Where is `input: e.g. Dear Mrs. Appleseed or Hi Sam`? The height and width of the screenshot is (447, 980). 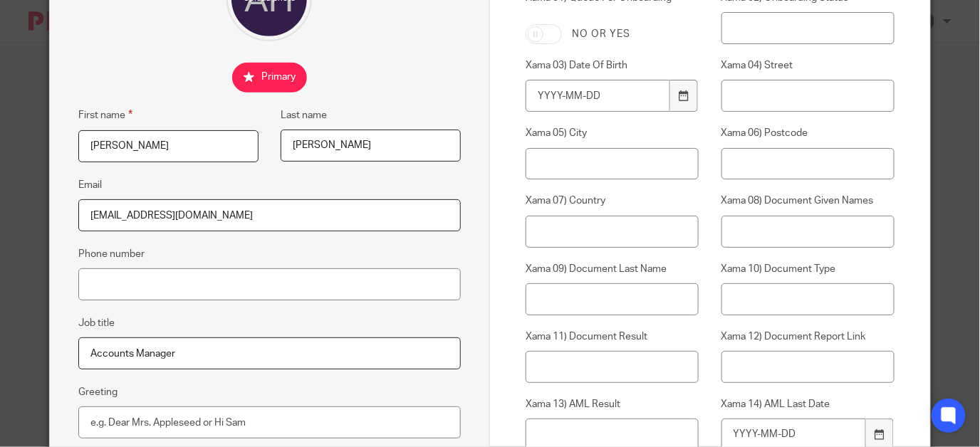 input: e.g. Dear Mrs. Appleseed or Hi Sam is located at coordinates (269, 423).